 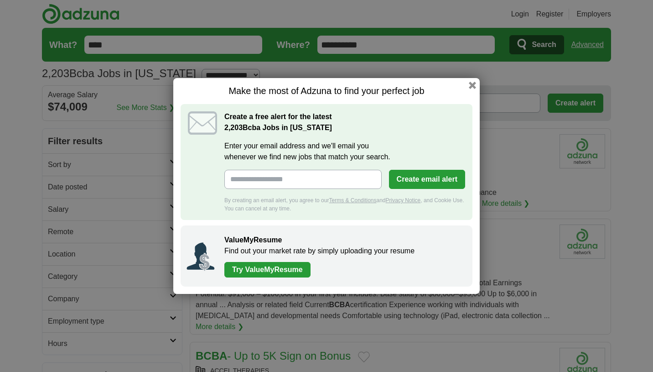 What do you see at coordinates (427, 179) in the screenshot?
I see `button: Create email alert` at bounding box center [427, 179].